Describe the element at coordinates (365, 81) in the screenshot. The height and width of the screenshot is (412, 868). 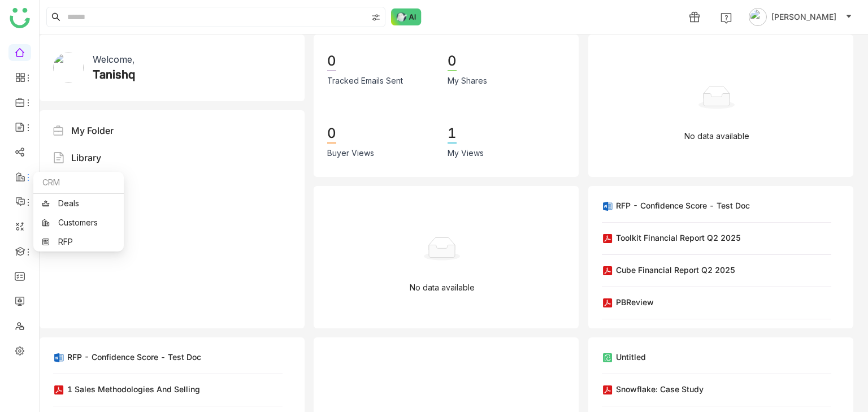
I see `div: Tracked Emails Sent` at that location.